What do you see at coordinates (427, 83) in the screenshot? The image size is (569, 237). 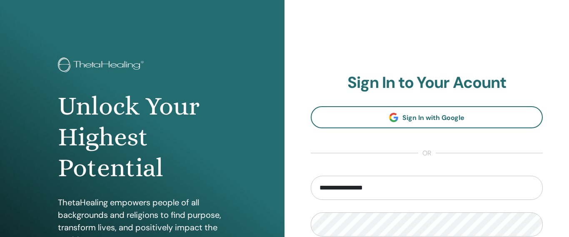 I see `h2: Sign In to Your Acount` at bounding box center [427, 83].